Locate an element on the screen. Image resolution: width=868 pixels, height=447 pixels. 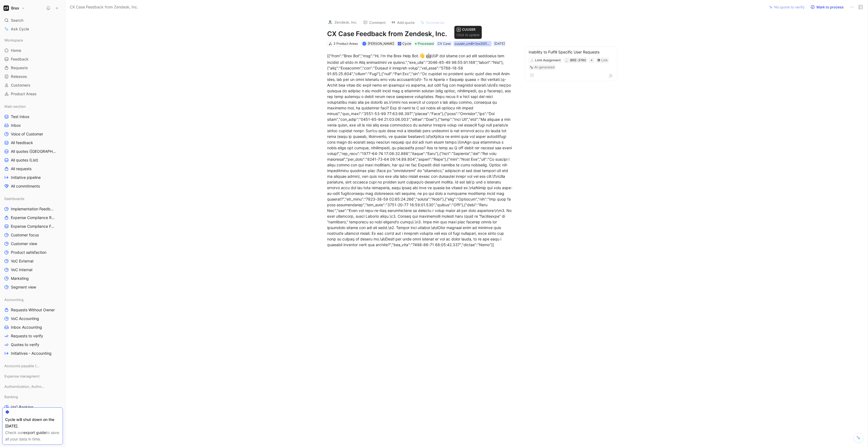
button: Summarize is located at coordinates (432, 23).